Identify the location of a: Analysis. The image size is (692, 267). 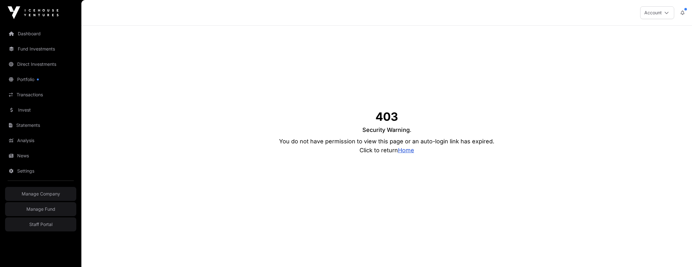
(41, 141).